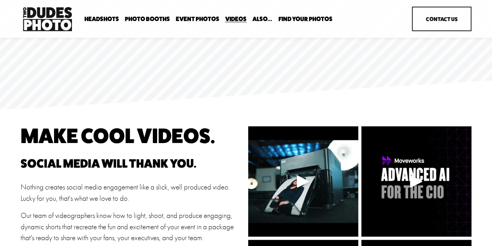  I want to click on p: Nothing creates social media engagement like a slick, well produced video. Lucky for you, that's ..., so click(132, 192).